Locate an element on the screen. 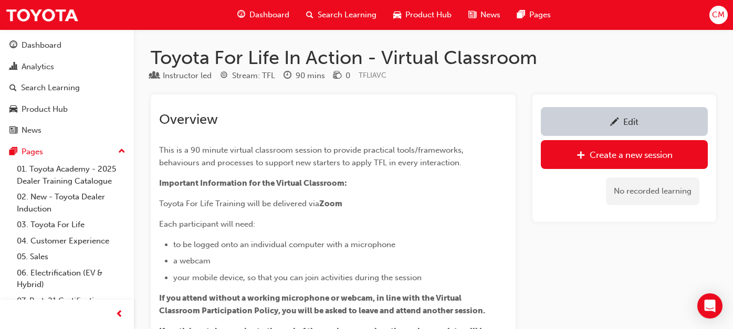  span: Learning resource code is located at coordinates (372, 75).